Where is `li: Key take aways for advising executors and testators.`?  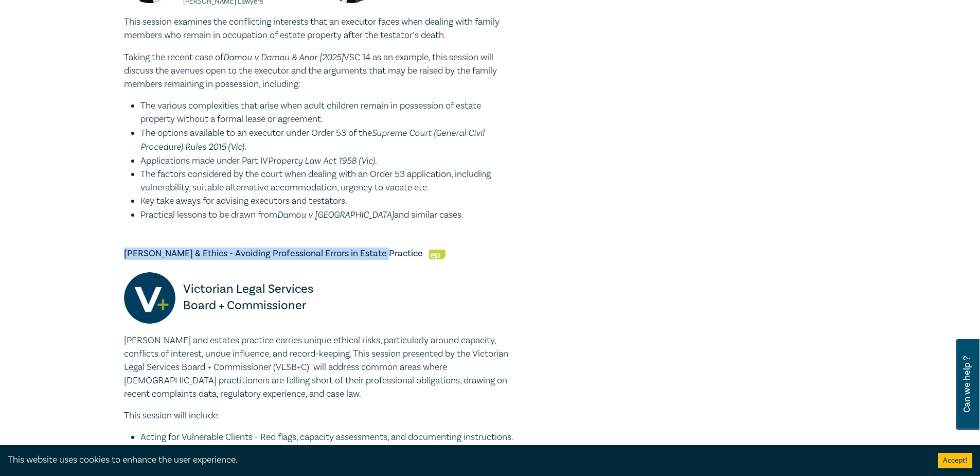
li: Key take aways for advising executors and testators. is located at coordinates (328, 201).